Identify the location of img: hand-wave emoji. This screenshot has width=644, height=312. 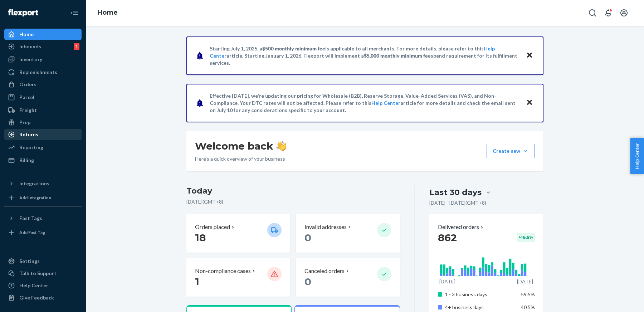
(281, 145).